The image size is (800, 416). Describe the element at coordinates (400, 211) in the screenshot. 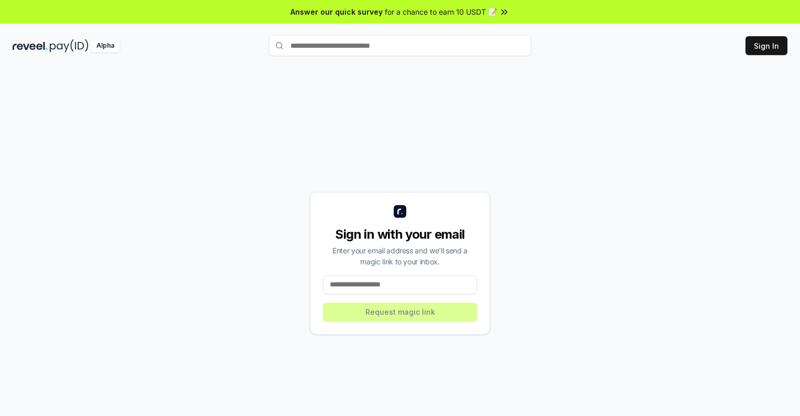

I see `img: logo_small` at that location.